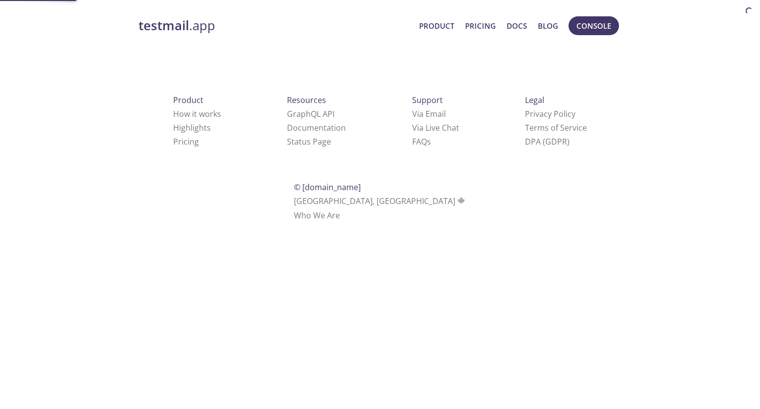 This screenshot has height=409, width=760. What do you see at coordinates (428, 100) in the screenshot?
I see `span: Support` at bounding box center [428, 100].